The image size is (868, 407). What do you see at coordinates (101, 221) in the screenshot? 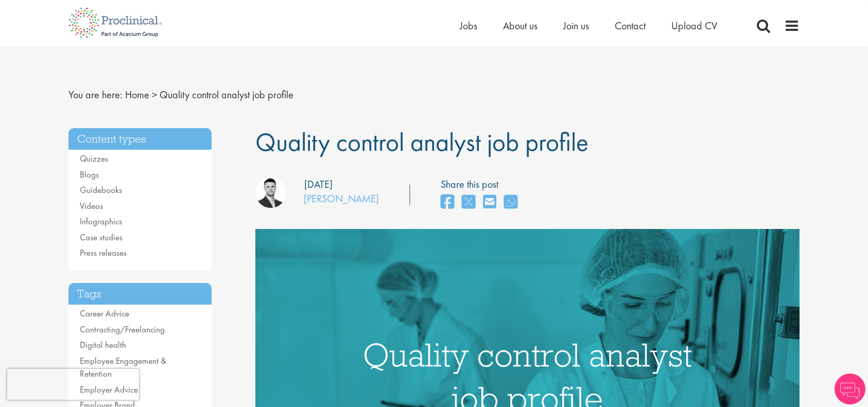
I see `a: Infographics` at bounding box center [101, 221].